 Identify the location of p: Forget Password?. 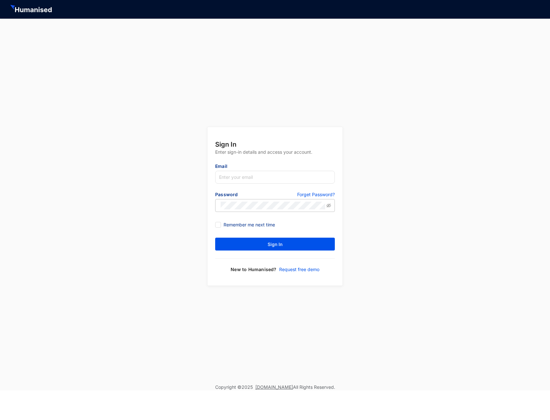
(316, 195).